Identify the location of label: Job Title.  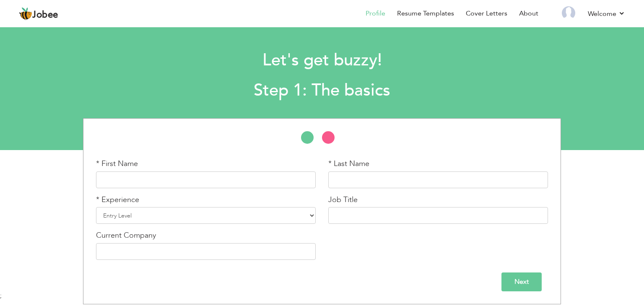
(343, 200).